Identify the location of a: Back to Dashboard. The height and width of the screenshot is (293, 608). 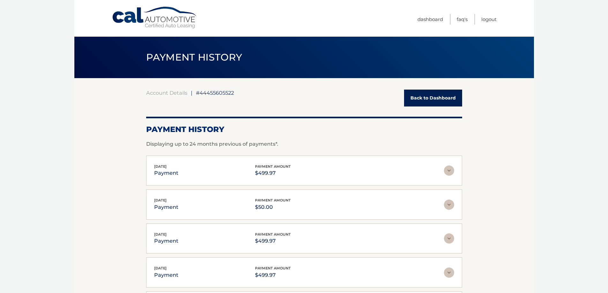
(433, 98).